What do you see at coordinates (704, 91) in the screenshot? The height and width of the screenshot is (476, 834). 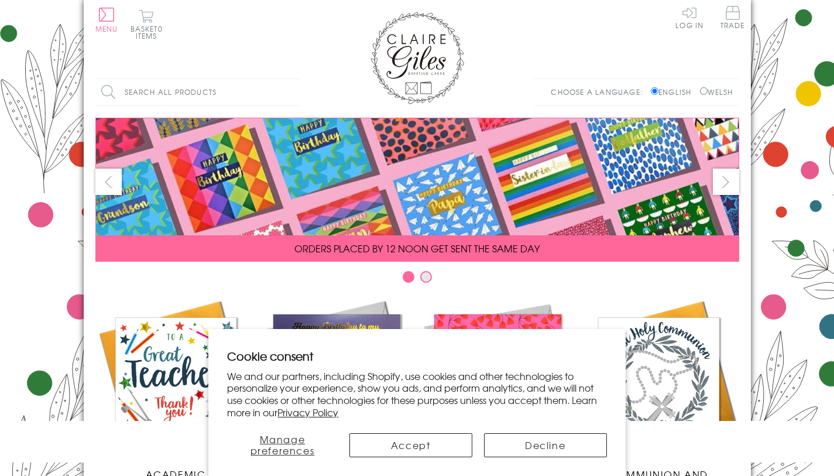 I see `input: Welsh` at bounding box center [704, 91].